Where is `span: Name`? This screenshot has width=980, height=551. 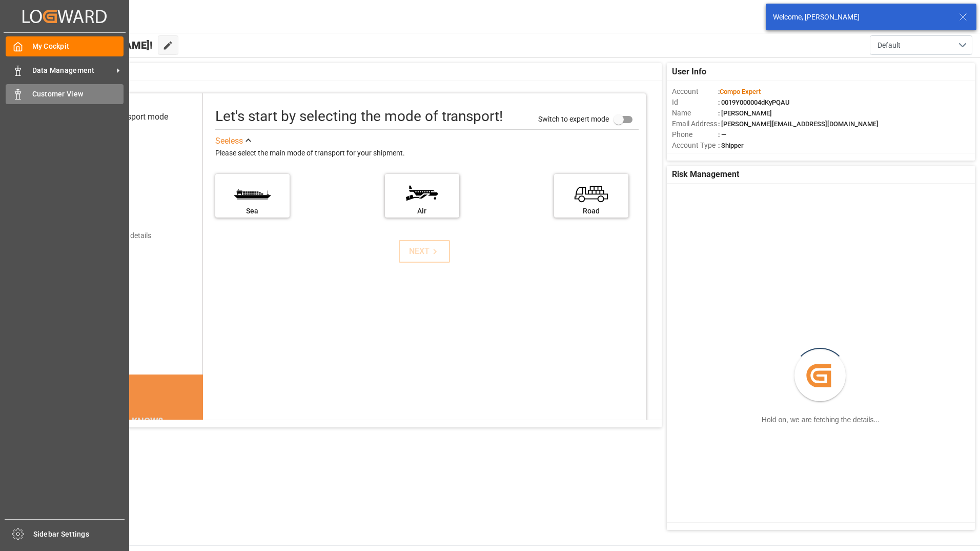 span: Name is located at coordinates (695, 113).